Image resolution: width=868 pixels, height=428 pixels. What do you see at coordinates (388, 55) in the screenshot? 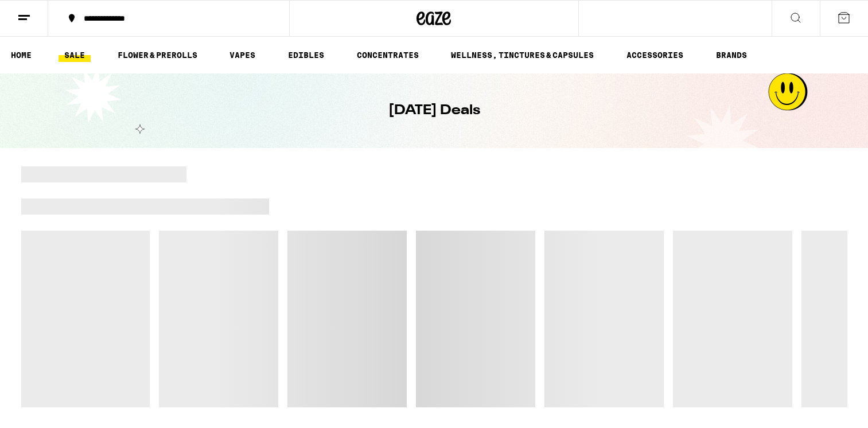
I see `a: CONCENTRATES` at bounding box center [388, 55].